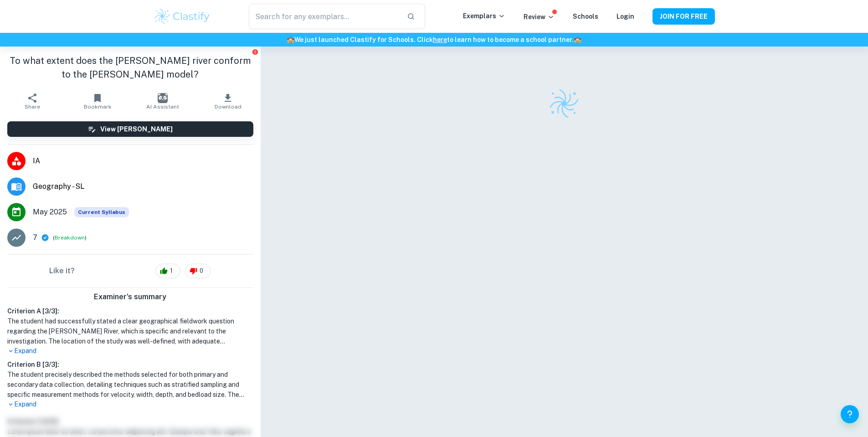  Describe the element at coordinates (168, 271) in the screenshot. I see `div: 1` at that location.